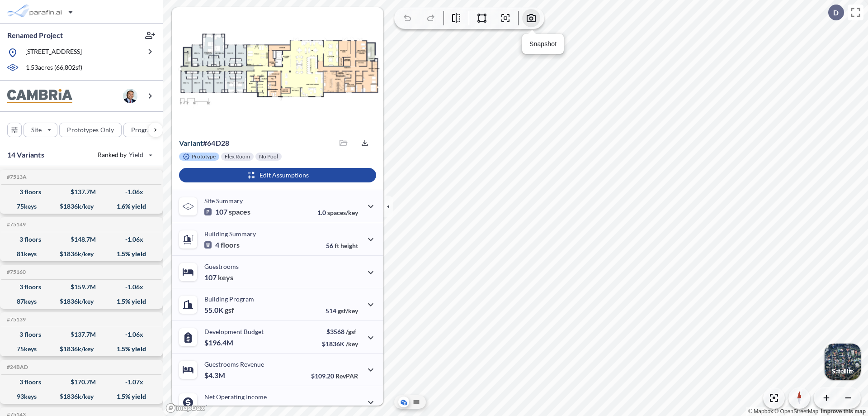 This screenshot has width=868, height=416. Describe the element at coordinates (340, 343) in the screenshot. I see `p: $1836K` at that location.